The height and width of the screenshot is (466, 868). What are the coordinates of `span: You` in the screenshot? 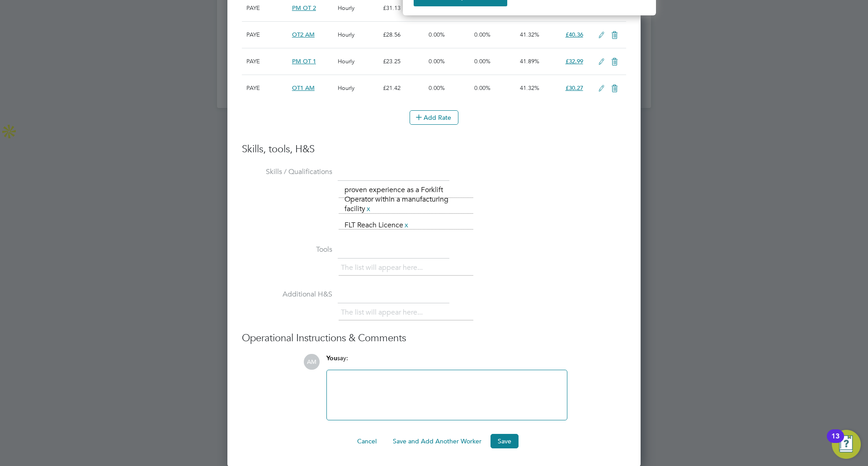 It's located at (332, 358).